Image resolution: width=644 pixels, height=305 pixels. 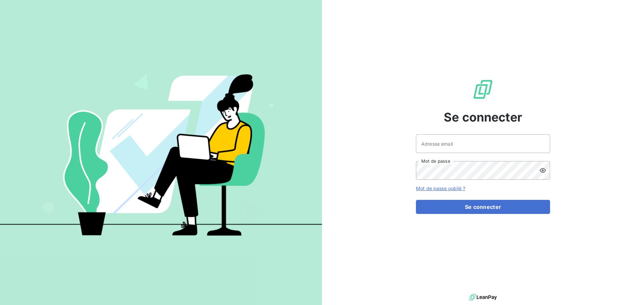 I want to click on input: placeholder, so click(x=483, y=144).